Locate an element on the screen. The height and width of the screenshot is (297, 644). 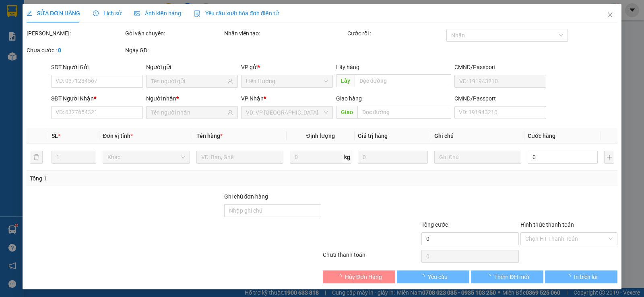
span: Yêu cầu xuất hóa đơn điện tử is located at coordinates (236, 13).